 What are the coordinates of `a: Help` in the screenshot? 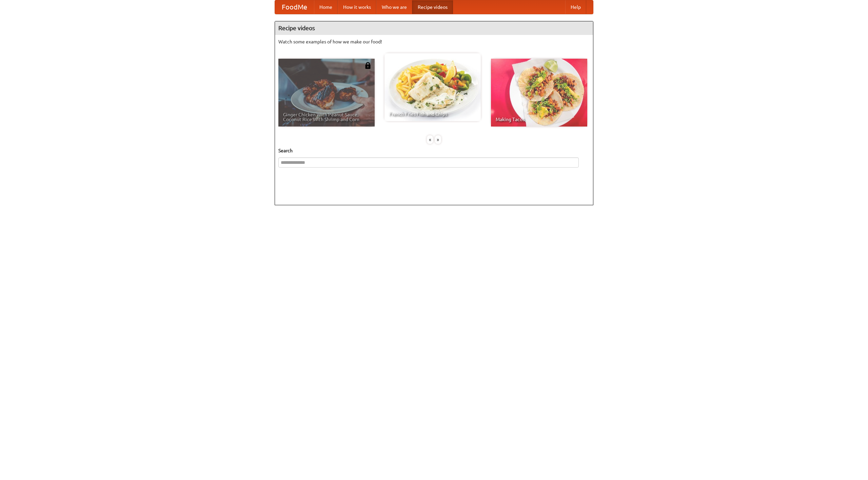 It's located at (576, 7).